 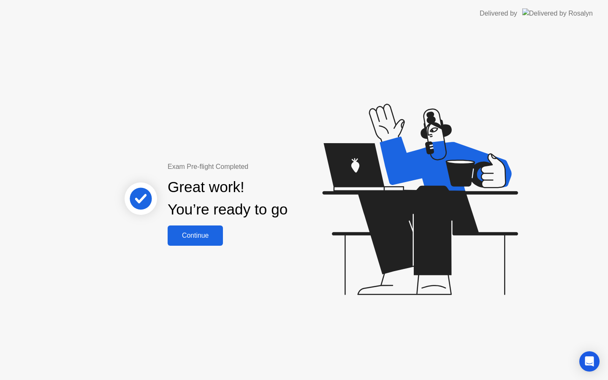 I want to click on div: Great work! You’re ready to go, so click(x=228, y=199).